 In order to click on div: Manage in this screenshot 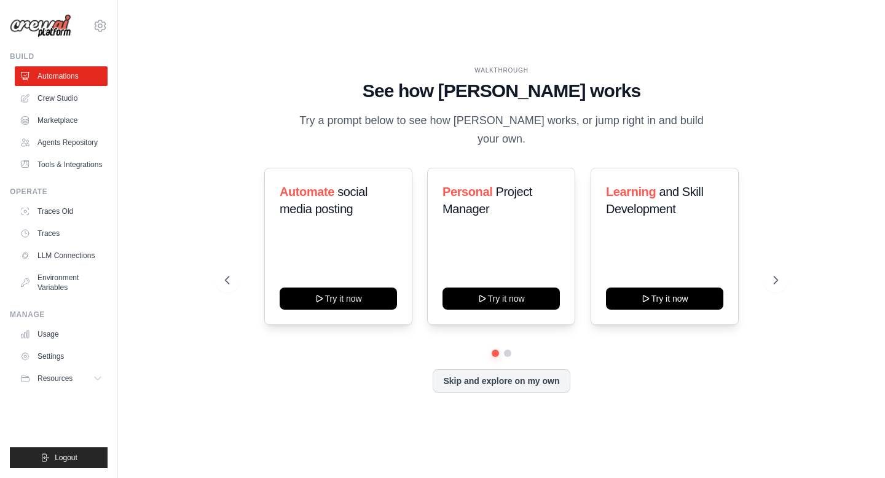, I will do `click(58, 315)`.